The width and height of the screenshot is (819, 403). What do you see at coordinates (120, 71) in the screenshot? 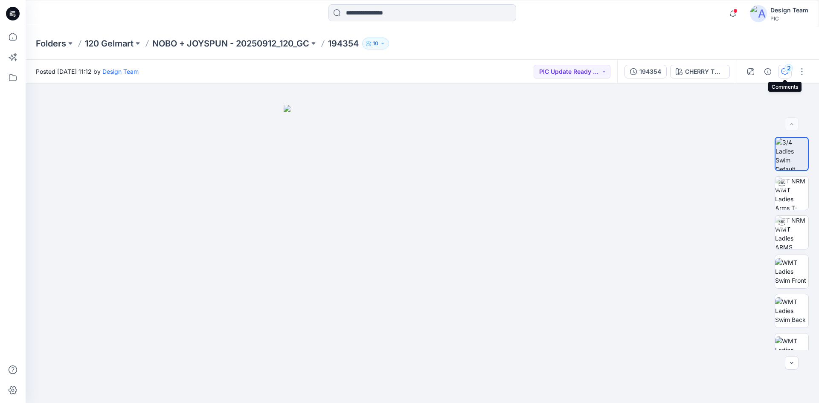
I see `a: Design Team` at bounding box center [120, 71].